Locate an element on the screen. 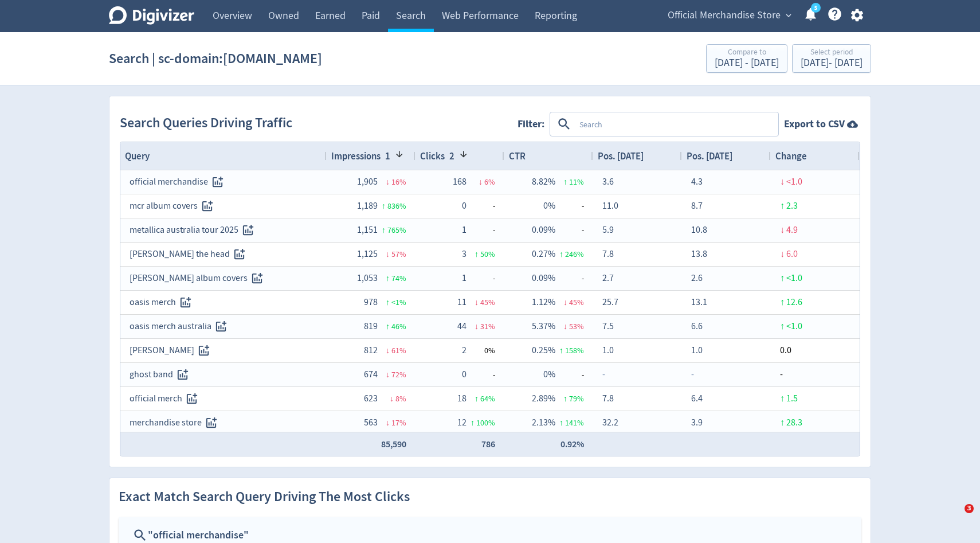 The height and width of the screenshot is (543, 980). span: 765 % is located at coordinates (396, 230).